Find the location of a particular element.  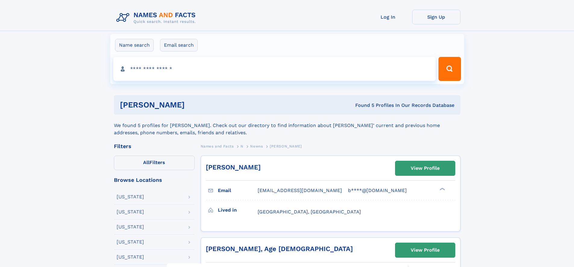

a: Newns is located at coordinates (256, 146).